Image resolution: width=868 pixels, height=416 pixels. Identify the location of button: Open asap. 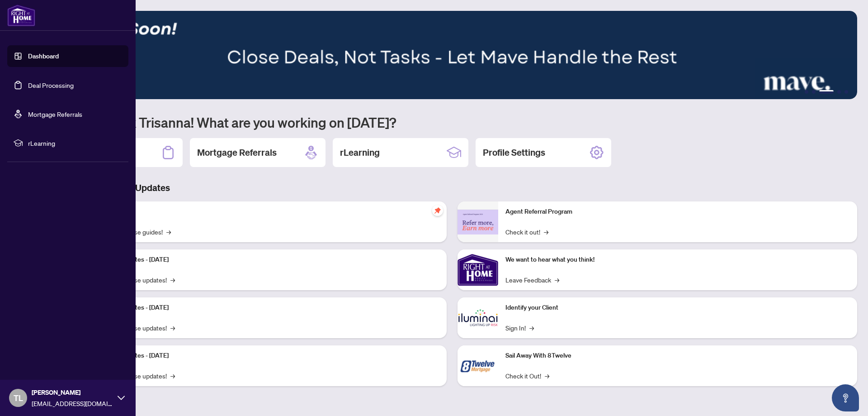
(845, 398).